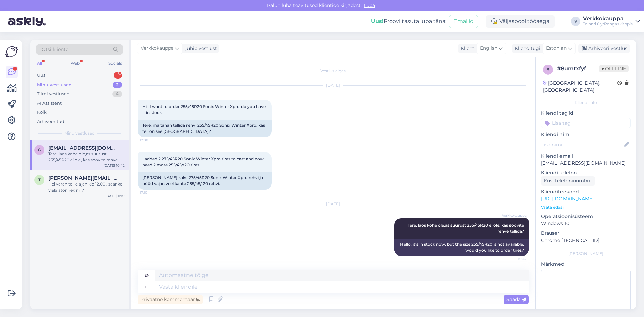 This screenshot has height=317, width=644. Describe the element at coordinates (87, 157) in the screenshot. I see `div: Tere, laos kohe ole,as suurust 255/45R20 ei ole, kas soovite rehve tellida?` at that location.